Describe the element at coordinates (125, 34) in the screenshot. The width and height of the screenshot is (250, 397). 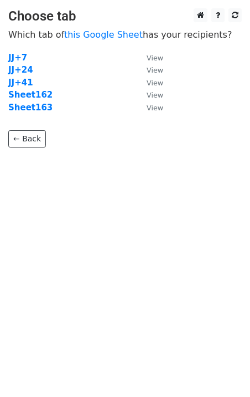
I see `p: Which tab of has your recipients?` at that location.